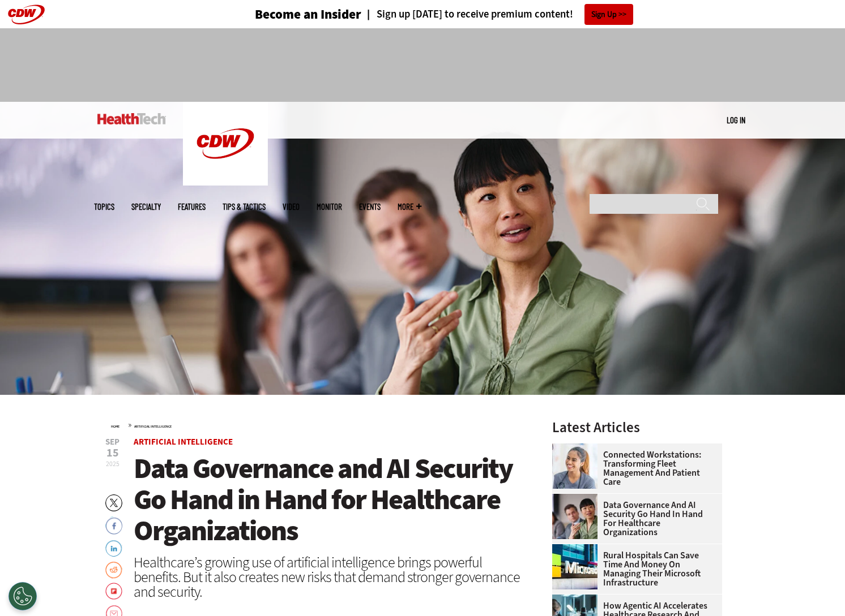  I want to click on a: scientist looks through microscope in lab, so click(578, 599).